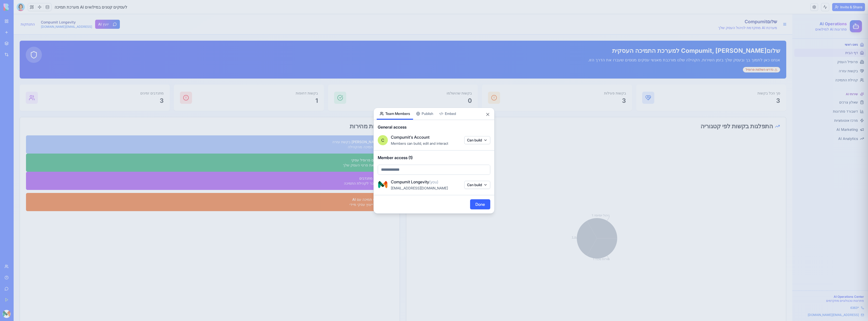 The height and width of the screenshot is (321, 868). What do you see at coordinates (817, 15) in the screenshot?
I see `p: פתרונות AI למילואים` at bounding box center [817, 15].